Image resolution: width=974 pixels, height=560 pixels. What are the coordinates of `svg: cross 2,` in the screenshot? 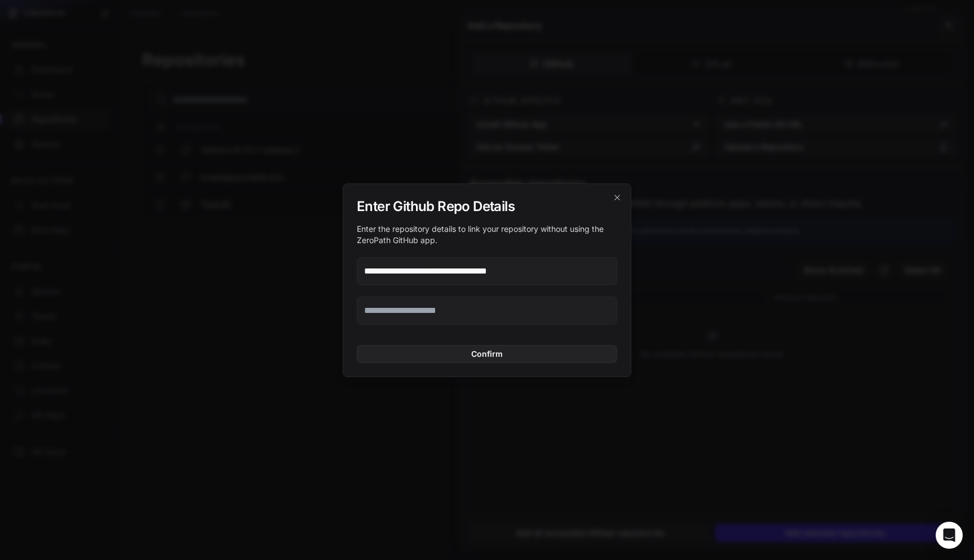 It's located at (617, 198).